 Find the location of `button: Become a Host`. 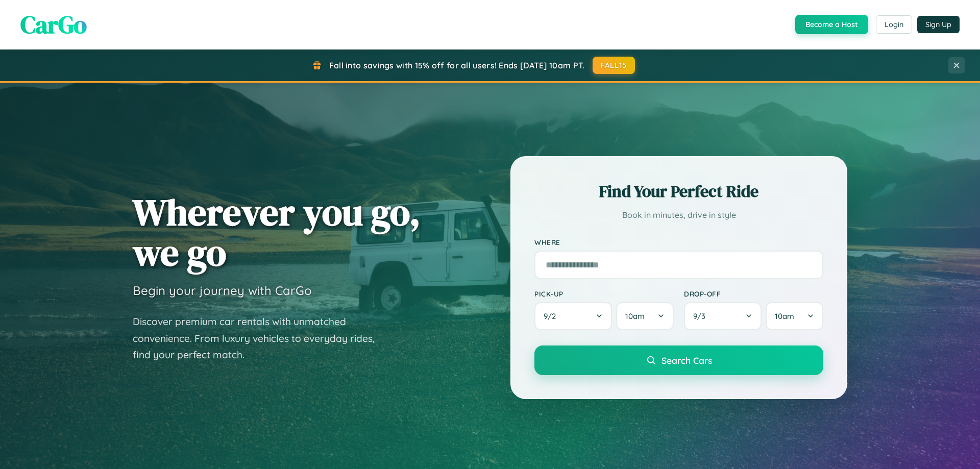

button: Become a Host is located at coordinates (832, 25).